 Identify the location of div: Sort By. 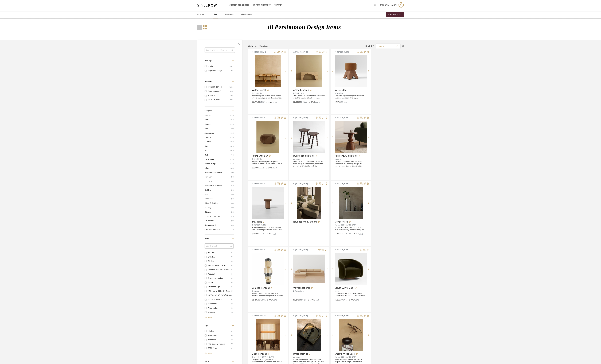
(370, 46).